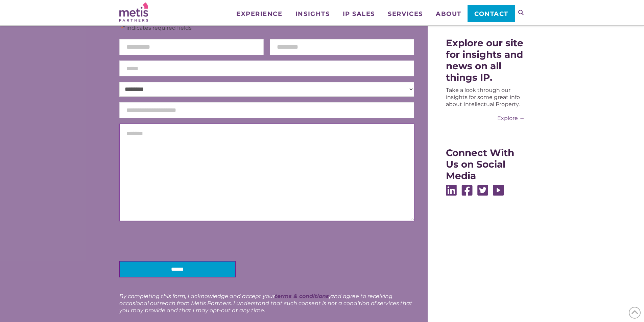 The height and width of the screenshot is (322, 644). Describe the element at coordinates (312, 14) in the screenshot. I see `span: Insights` at that location.